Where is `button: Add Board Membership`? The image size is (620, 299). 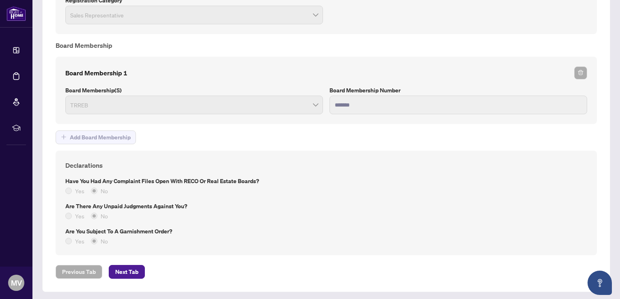 button: Add Board Membership is located at coordinates (96, 138).